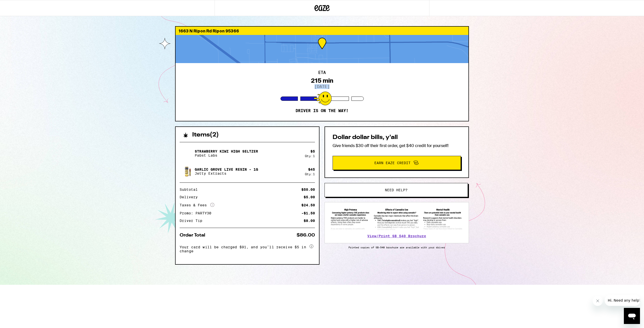 The height and width of the screenshot is (328, 644). What do you see at coordinates (396, 190) in the screenshot?
I see `button: Need help?` at bounding box center [396, 190].